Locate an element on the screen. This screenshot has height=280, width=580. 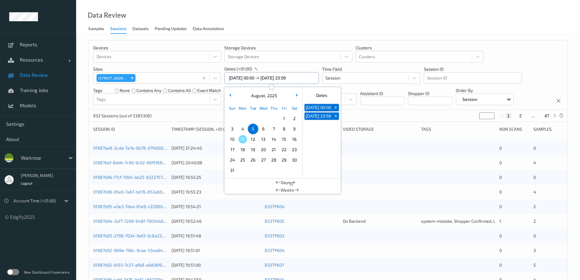
div: Wed is located at coordinates (263, 108).